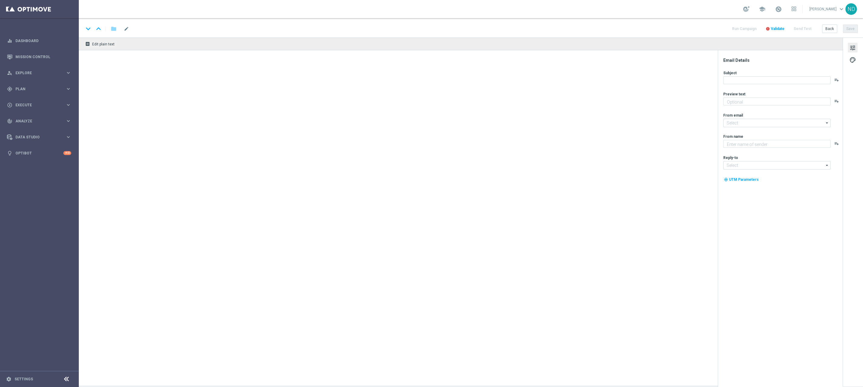 This screenshot has width=863, height=387. What do you see at coordinates (88, 44) in the screenshot?
I see `i: receipt` at bounding box center [88, 44].